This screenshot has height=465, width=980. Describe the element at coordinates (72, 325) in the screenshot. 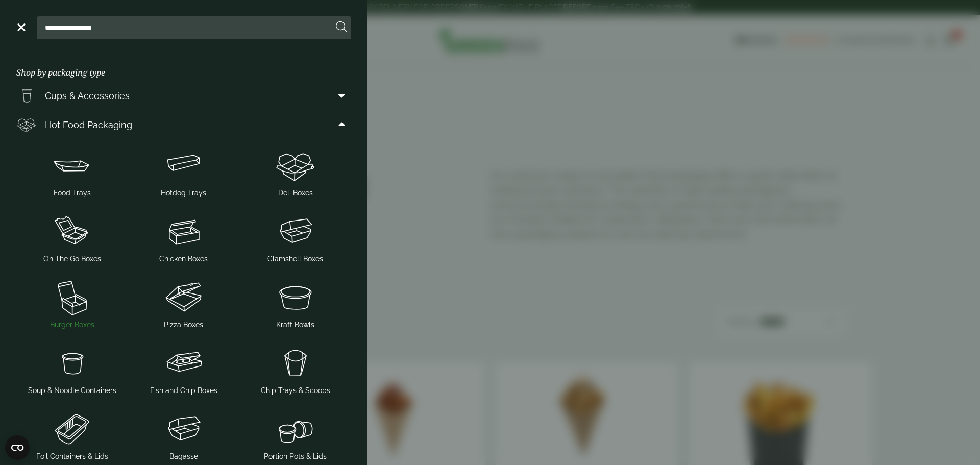

I see `span: Burger Boxes` at that location.